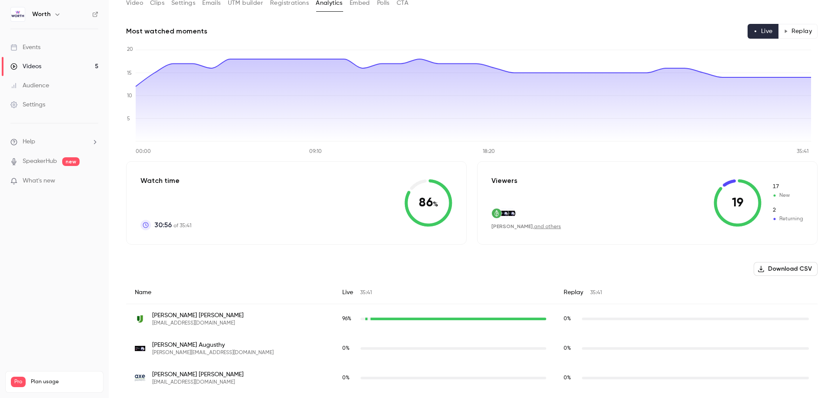 The height and width of the screenshot is (398, 835). I want to click on span: 96 %, so click(347, 319).